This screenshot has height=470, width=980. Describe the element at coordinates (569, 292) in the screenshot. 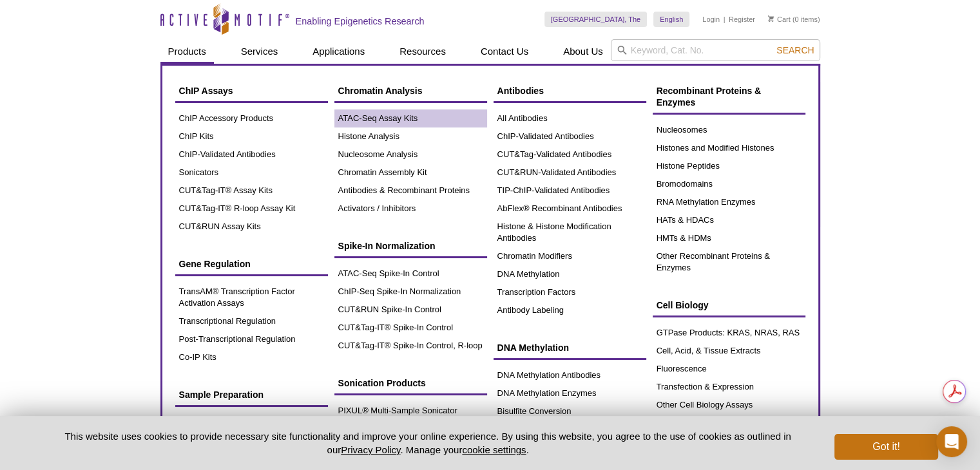

I see `a: Transcription Factors` at that location.